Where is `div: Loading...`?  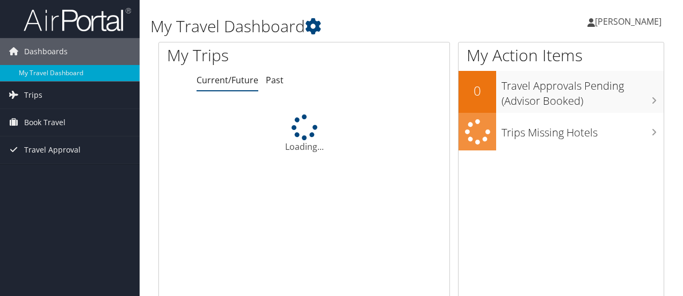 div: Loading... is located at coordinates (304, 134).